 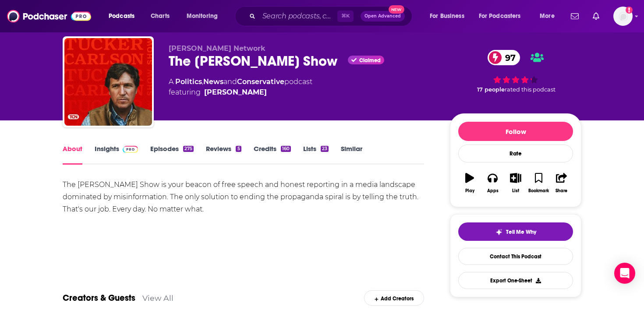 What do you see at coordinates (530, 89) in the screenshot?
I see `span: rated this podcast` at bounding box center [530, 89].